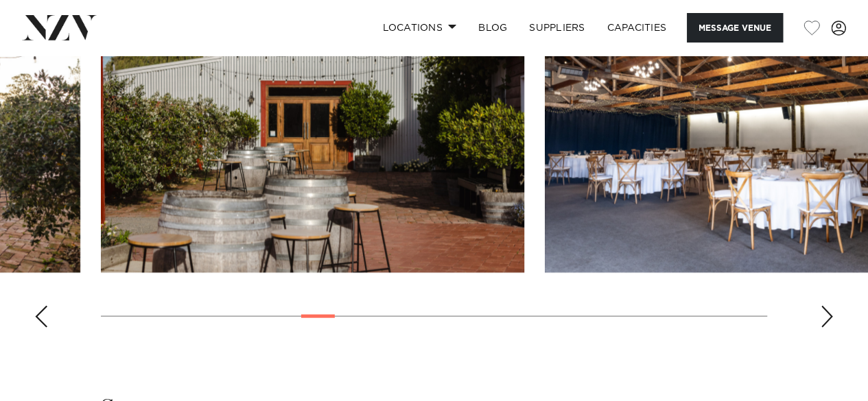  Describe the element at coordinates (735, 28) in the screenshot. I see `button: Message Venue` at that location.